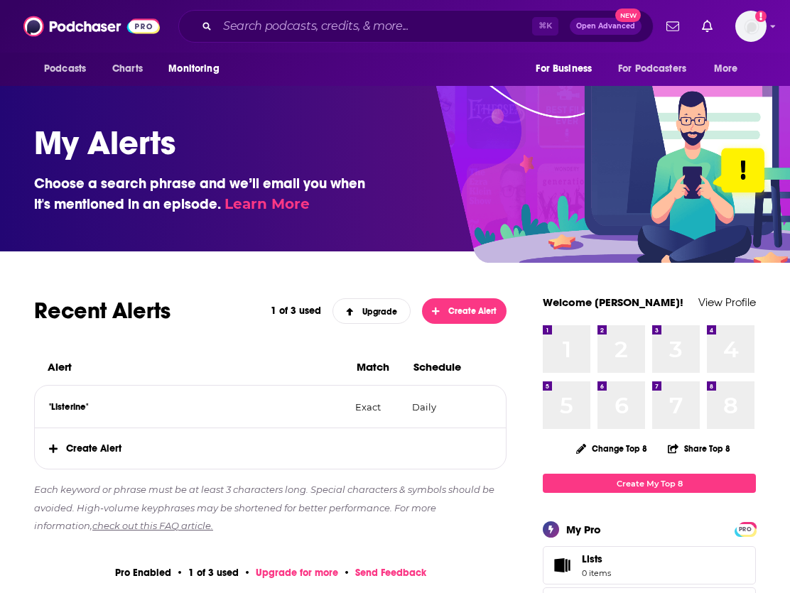  What do you see at coordinates (193, 69) in the screenshot?
I see `span: Monitoring` at bounding box center [193, 69].